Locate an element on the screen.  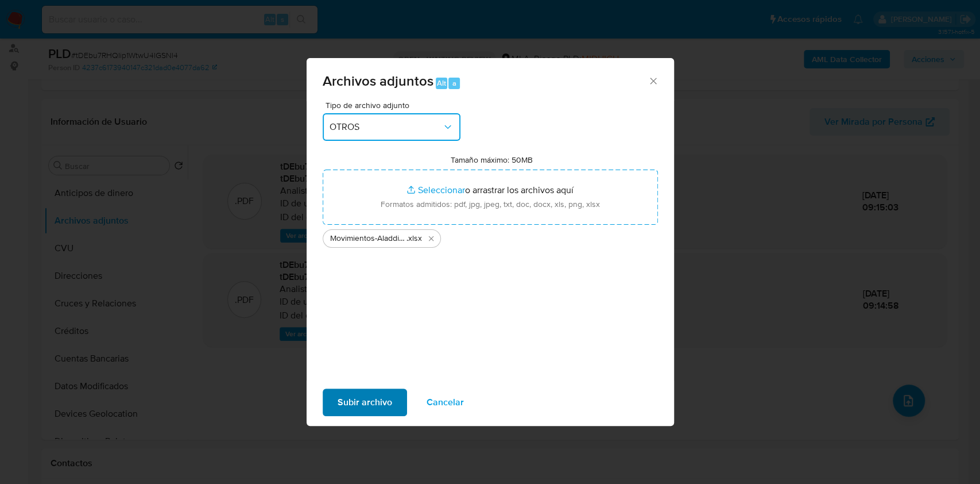
span: Cancelar is located at coordinates (445, 402).